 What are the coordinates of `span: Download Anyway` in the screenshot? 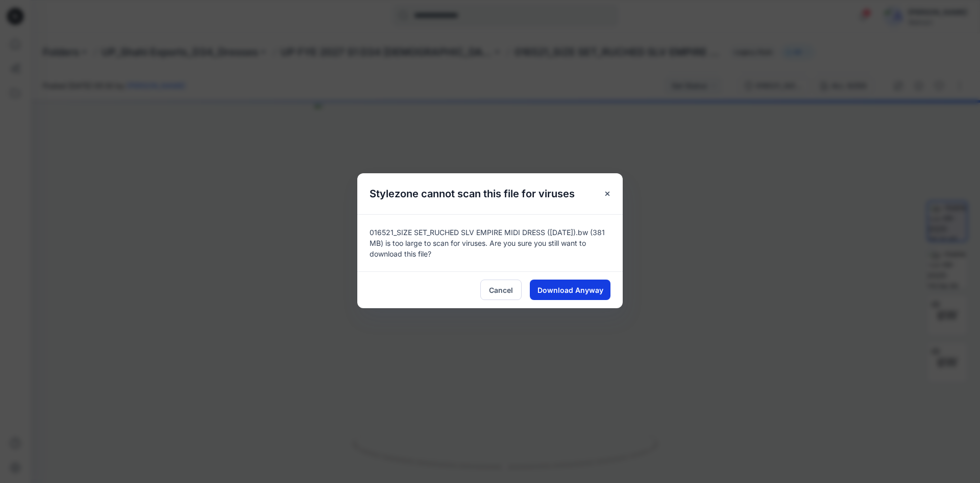 It's located at (570, 290).